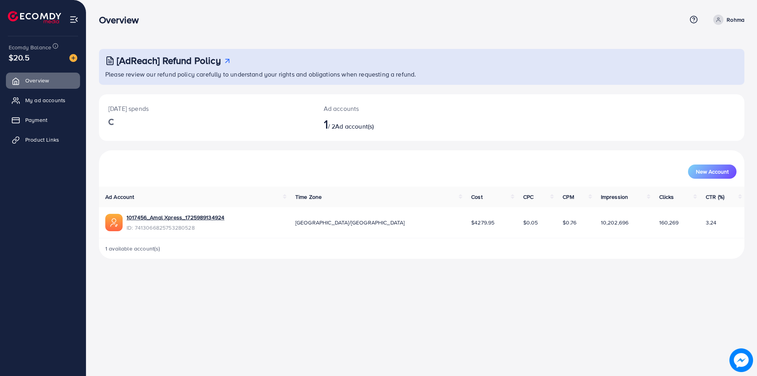 The width and height of the screenshot is (757, 376). I want to click on span: CTR (%), so click(715, 197).